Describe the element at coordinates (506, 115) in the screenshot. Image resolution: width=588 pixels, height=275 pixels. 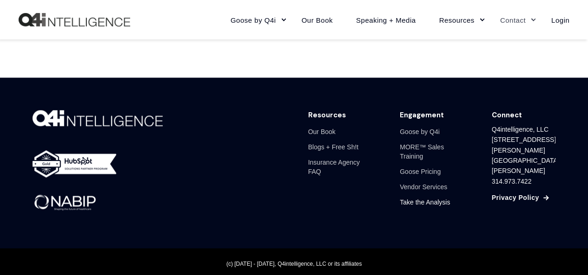
I see `div: Connect` at that location.